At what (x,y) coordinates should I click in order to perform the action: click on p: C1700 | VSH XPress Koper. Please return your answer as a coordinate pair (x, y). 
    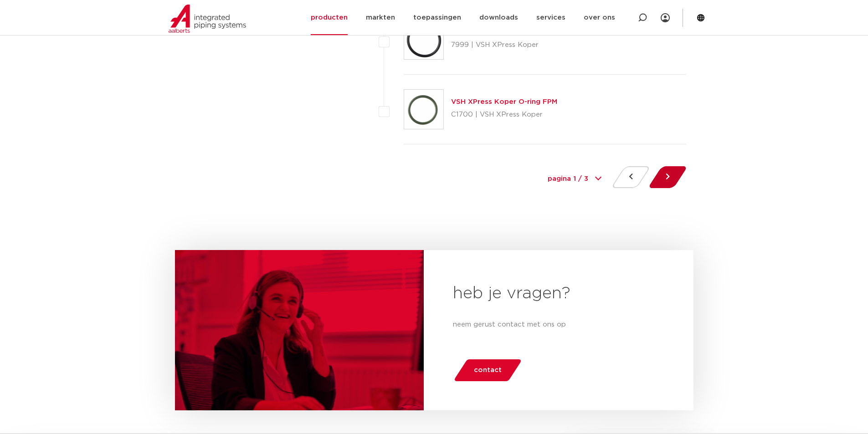
    Looking at the image, I should click on (504, 115).